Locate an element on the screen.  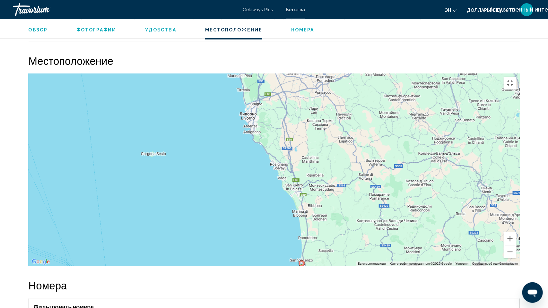
a: Травориум is located at coordinates (124, 10).